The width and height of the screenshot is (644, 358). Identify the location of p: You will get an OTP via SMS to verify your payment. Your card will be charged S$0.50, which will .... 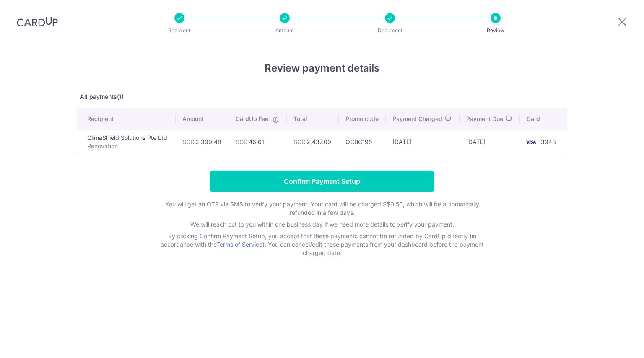
(322, 208).